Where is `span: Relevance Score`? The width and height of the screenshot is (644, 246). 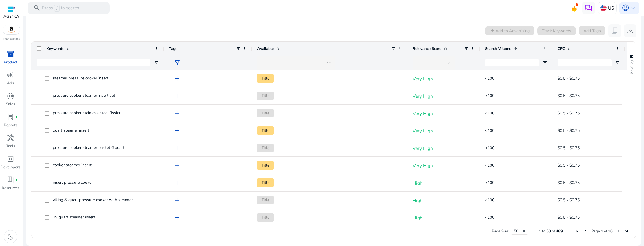
span: Relevance Score is located at coordinates (427, 49).